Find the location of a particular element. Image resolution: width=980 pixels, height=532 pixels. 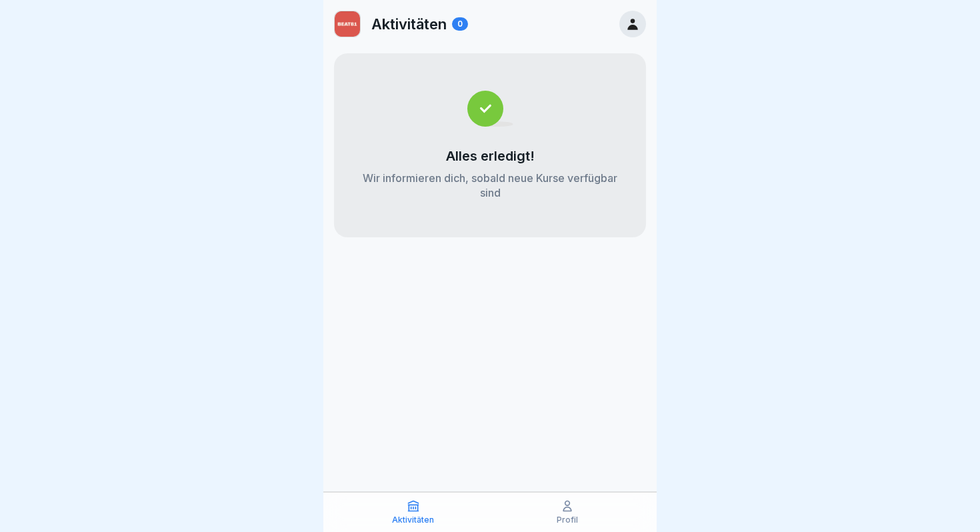

div: 0 is located at coordinates (460, 24).